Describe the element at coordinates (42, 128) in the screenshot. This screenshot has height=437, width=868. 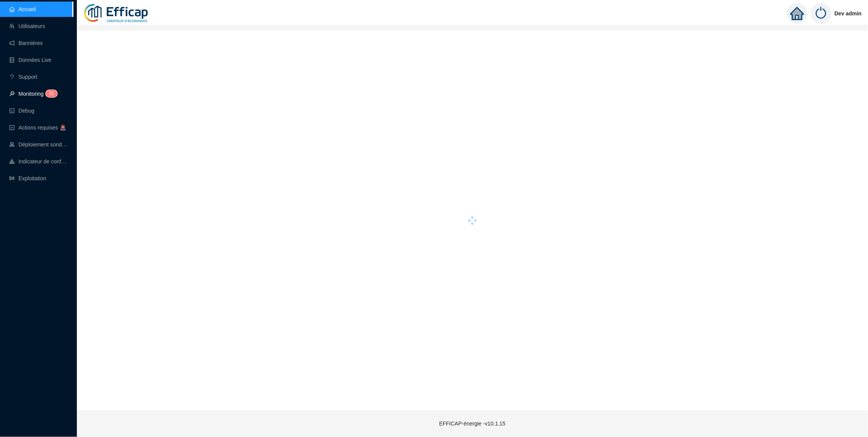
I see `span: Actions requises 🚨` at that location.